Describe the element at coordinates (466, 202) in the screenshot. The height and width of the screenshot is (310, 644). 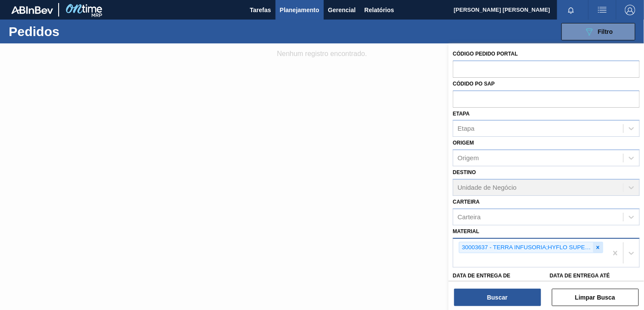
I see `label: Carteira` at that location.